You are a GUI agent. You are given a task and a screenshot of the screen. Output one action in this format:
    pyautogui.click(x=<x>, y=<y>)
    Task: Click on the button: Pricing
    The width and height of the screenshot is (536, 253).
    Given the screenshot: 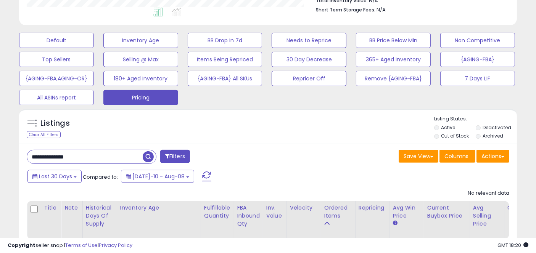 What is the action you would take?
    pyautogui.click(x=141, y=98)
    